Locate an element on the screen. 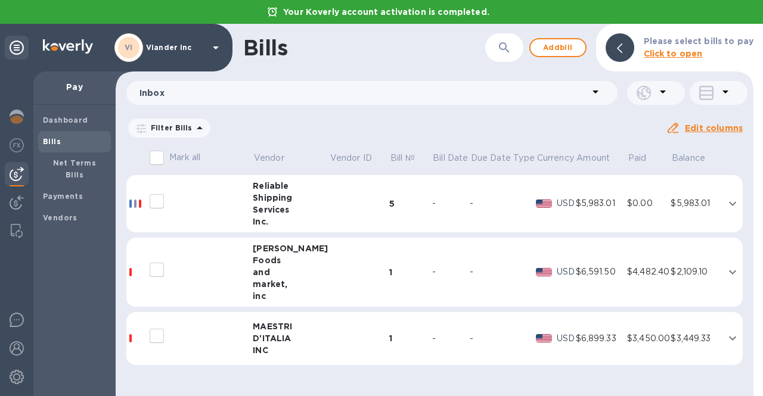  p: Type is located at coordinates (524, 158).